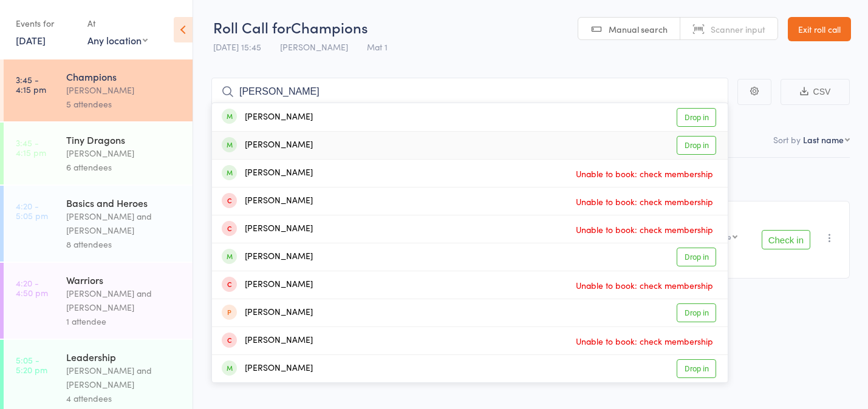 The height and width of the screenshot is (409, 868). What do you see at coordinates (738, 29) in the screenshot?
I see `span: Scanner input` at bounding box center [738, 29].